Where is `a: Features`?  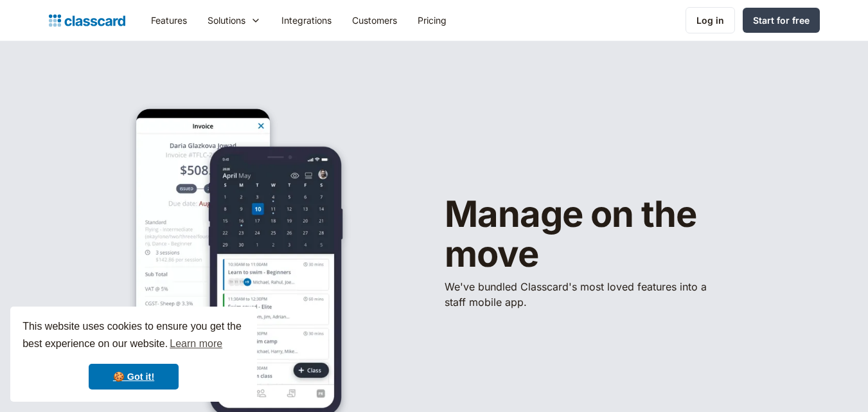
a: Features is located at coordinates (169, 20).